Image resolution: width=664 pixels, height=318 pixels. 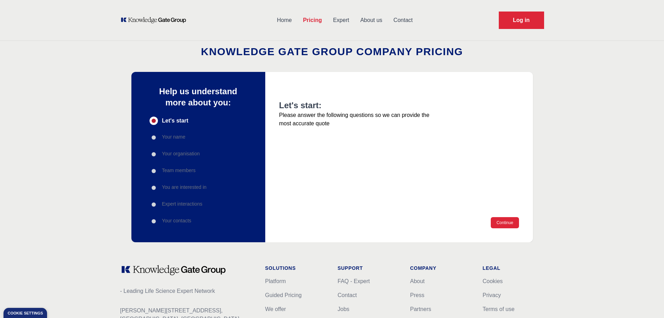 What do you see at coordinates (421, 309) in the screenshot?
I see `a: Partners` at bounding box center [421, 309].